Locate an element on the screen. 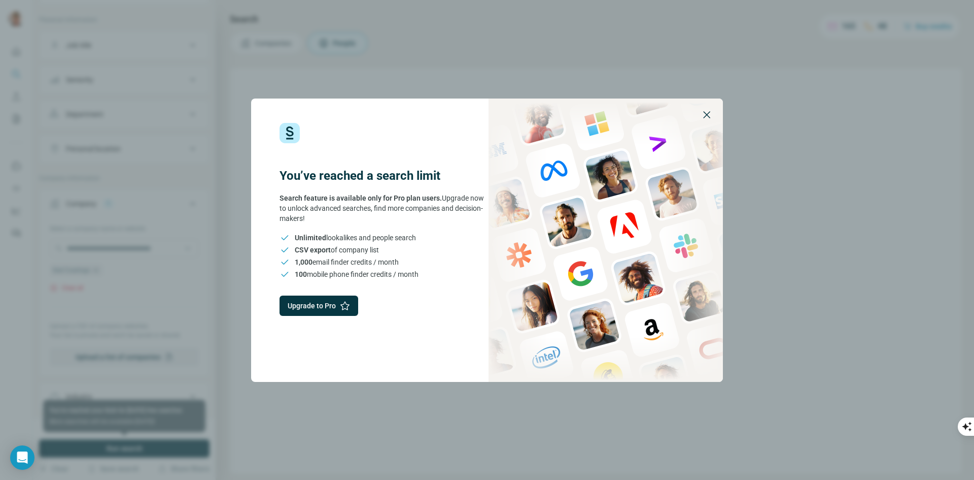  span: lookalikes and people search is located at coordinates (355, 238).